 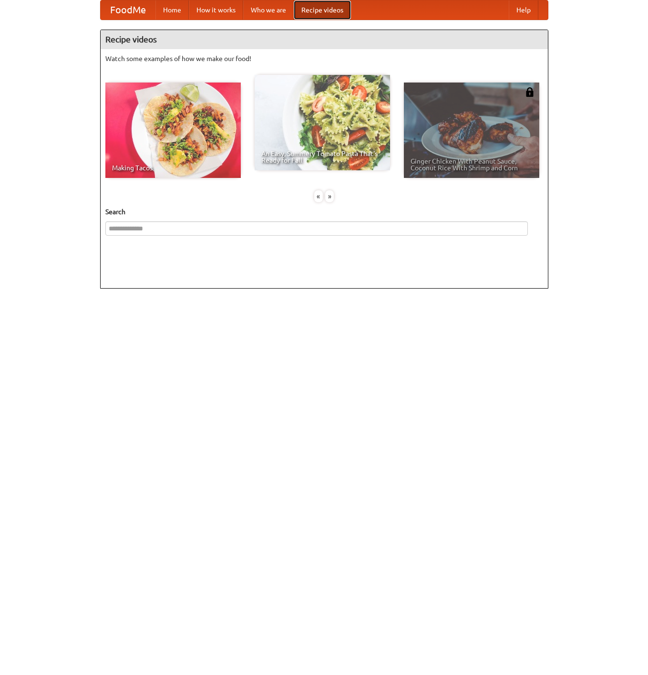 What do you see at coordinates (128, 10) in the screenshot?
I see `a: FoodMe` at bounding box center [128, 10].